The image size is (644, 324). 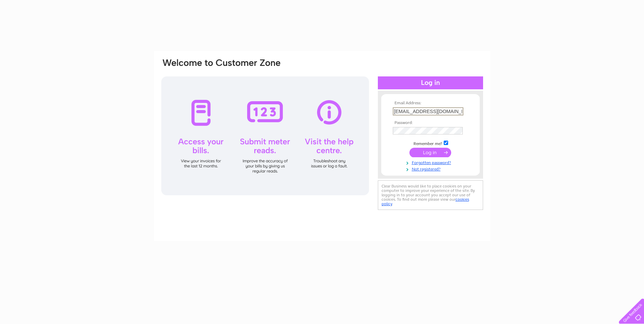 What do you see at coordinates (425, 202) in the screenshot?
I see `a: cookies policy` at bounding box center [425, 202].